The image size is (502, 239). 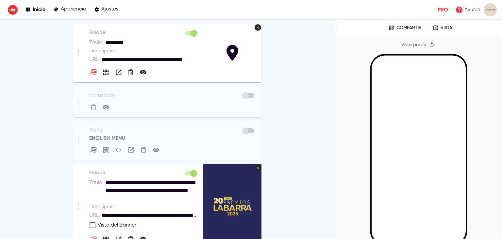 What do you see at coordinates (409, 28) in the screenshot?
I see `p: Compartir` at bounding box center [409, 28].